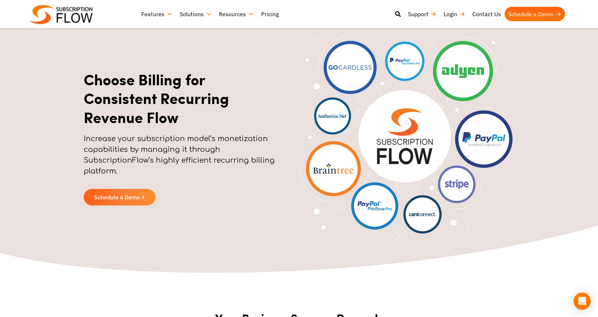 The height and width of the screenshot is (317, 598). I want to click on img: banner-payment-image, so click(406, 137).